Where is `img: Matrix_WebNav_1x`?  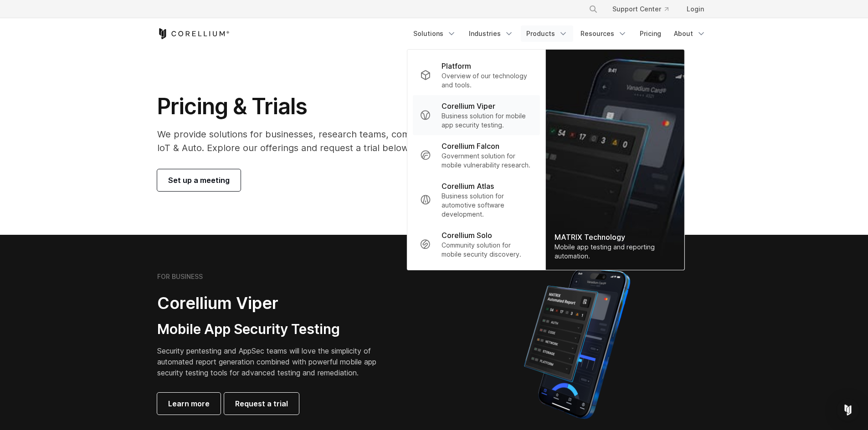
img: Matrix_WebNav_1x is located at coordinates (614, 160).